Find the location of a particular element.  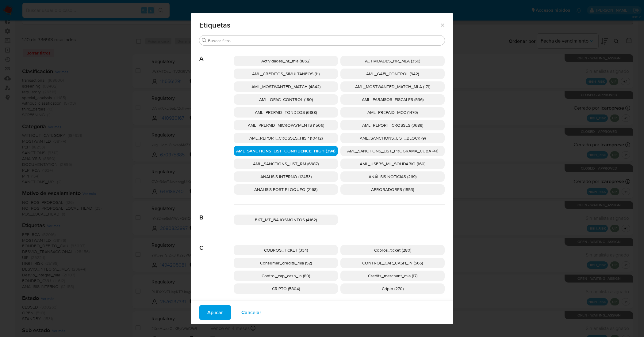

span: ANÁLISIS POST BLOQUEO (2168) is located at coordinates (286, 189).